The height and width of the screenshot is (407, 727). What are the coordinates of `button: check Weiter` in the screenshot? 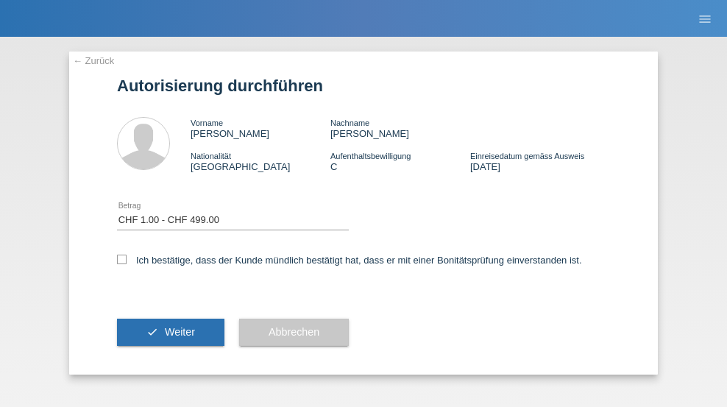 It's located at (171, 332).